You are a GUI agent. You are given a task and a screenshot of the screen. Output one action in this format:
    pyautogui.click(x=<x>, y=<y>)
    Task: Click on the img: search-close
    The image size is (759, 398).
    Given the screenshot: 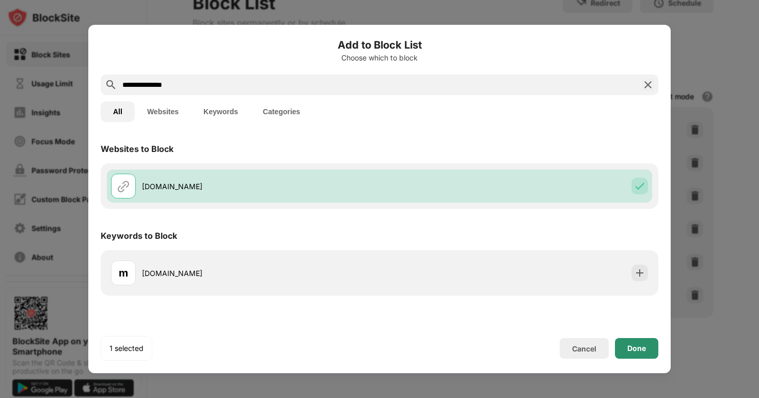 What is the action you would take?
    pyautogui.click(x=648, y=85)
    